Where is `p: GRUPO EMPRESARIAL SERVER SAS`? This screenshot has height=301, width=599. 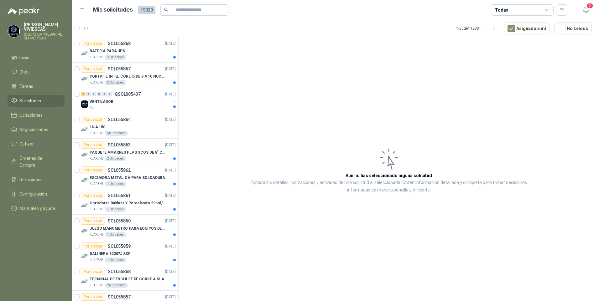
p: GRUPO EMPRESARIAL SERVER SAS is located at coordinates (44, 36).